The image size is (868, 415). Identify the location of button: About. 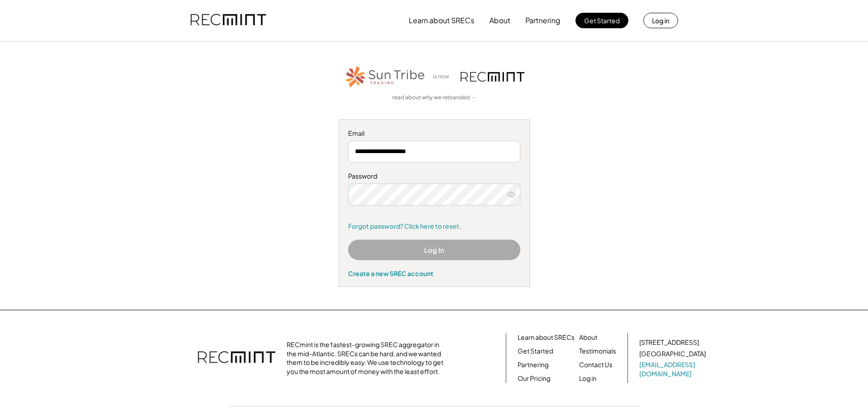
(500, 21).